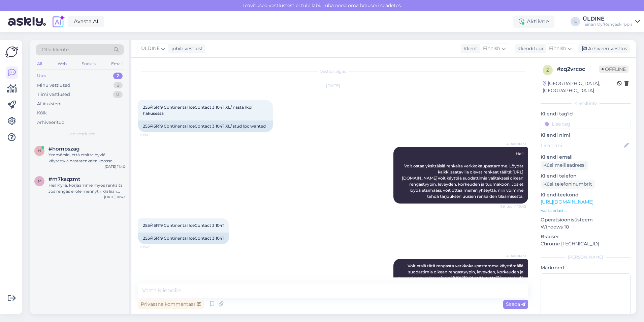 The image size is (644, 322). I want to click on div: Küsi telefoninumbrit, so click(568, 184).